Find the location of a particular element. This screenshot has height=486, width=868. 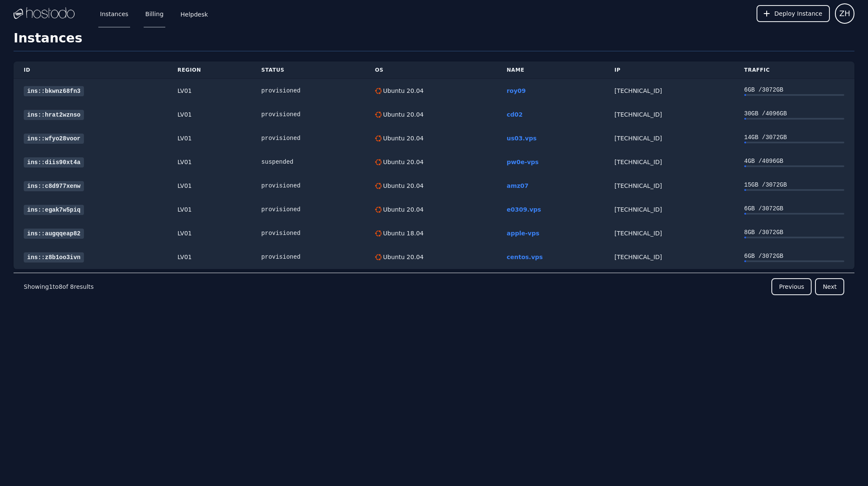

a: ins::diis90xt4a is located at coordinates (54, 162).